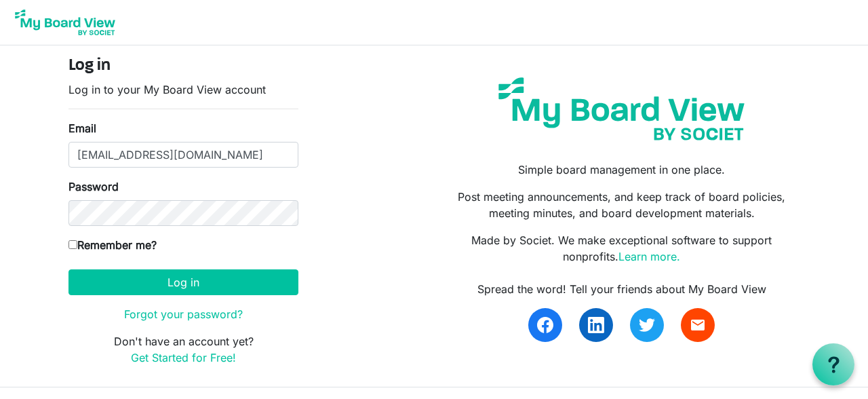  Describe the element at coordinates (622, 170) in the screenshot. I see `p: Simple board management in one place.` at that location.